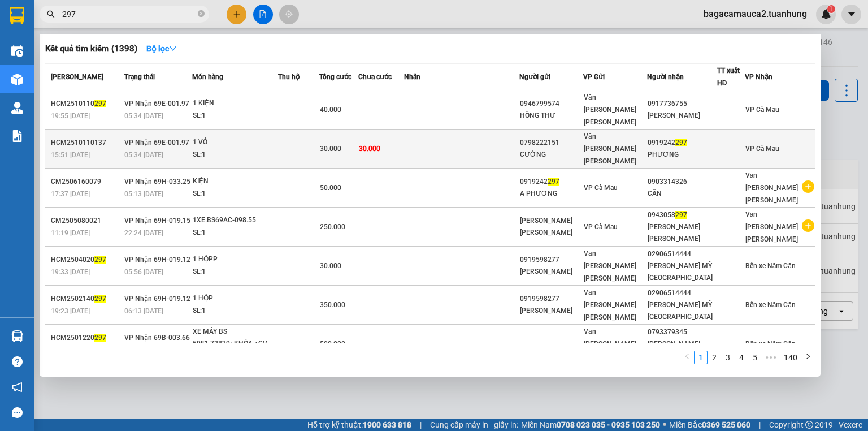  Describe the element at coordinates (129, 14) in the screenshot. I see `input: Tìm tên, số ĐT hoặc mã đơn` at that location.